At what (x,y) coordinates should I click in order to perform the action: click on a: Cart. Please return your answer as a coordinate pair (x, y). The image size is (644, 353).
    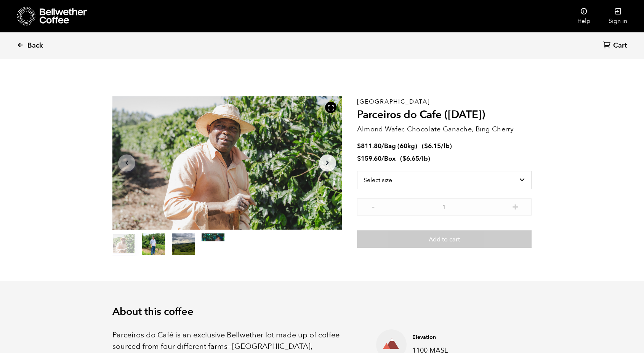
    Looking at the image, I should click on (616, 46).